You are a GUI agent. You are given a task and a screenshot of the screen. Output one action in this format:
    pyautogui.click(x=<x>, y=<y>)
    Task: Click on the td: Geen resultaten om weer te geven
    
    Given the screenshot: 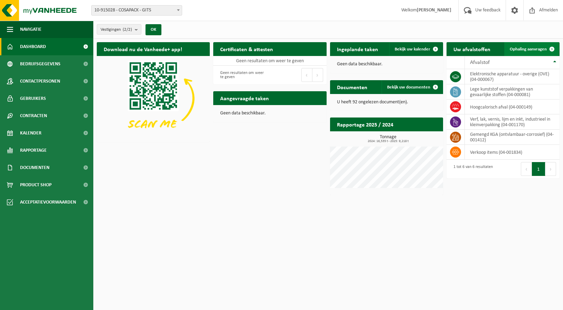 What is the action you would take?
    pyautogui.click(x=269, y=61)
    